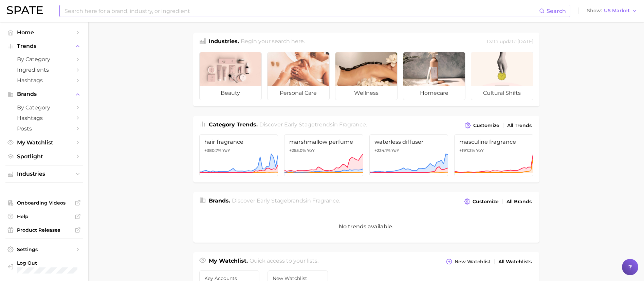 The height and width of the screenshot is (281, 644). Describe the element at coordinates (409, 142) in the screenshot. I see `span: waterless diffuser` at that location.